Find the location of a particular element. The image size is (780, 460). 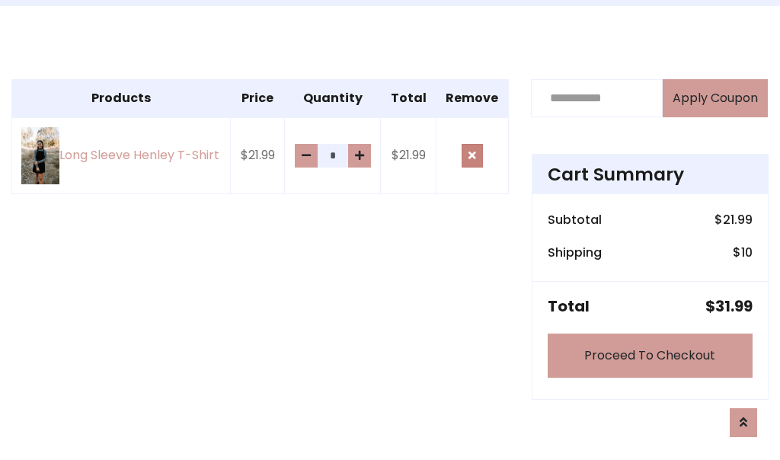

h5: Total is located at coordinates (569, 306).